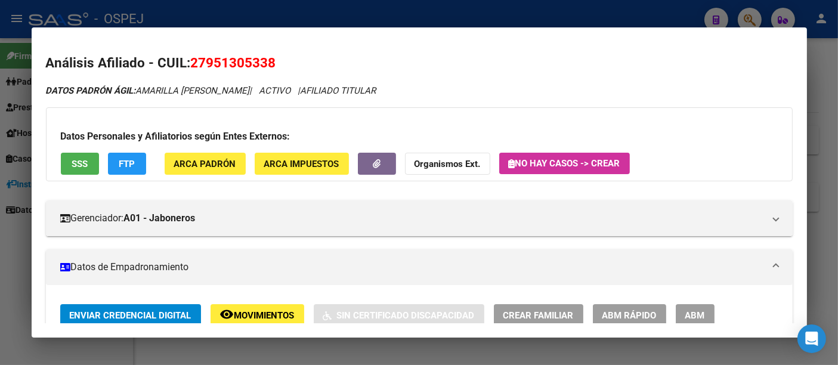 The height and width of the screenshot is (365, 838). Describe the element at coordinates (233, 63) in the screenshot. I see `span: 27951305338` at that location.